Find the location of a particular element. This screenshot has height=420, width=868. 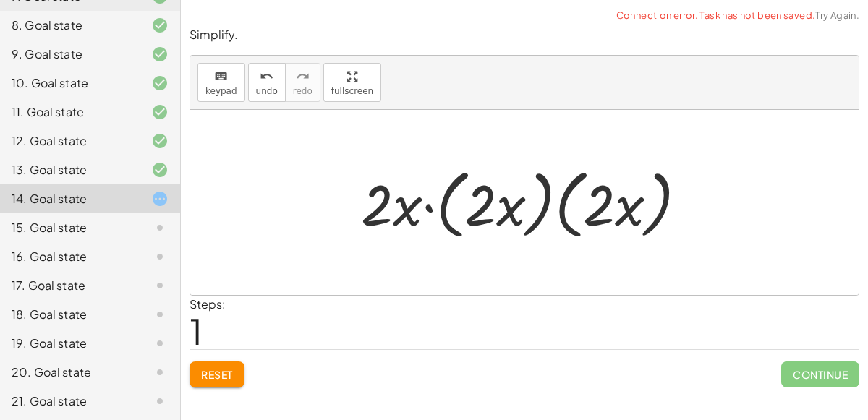

p: Simplify. is located at coordinates (525, 35).